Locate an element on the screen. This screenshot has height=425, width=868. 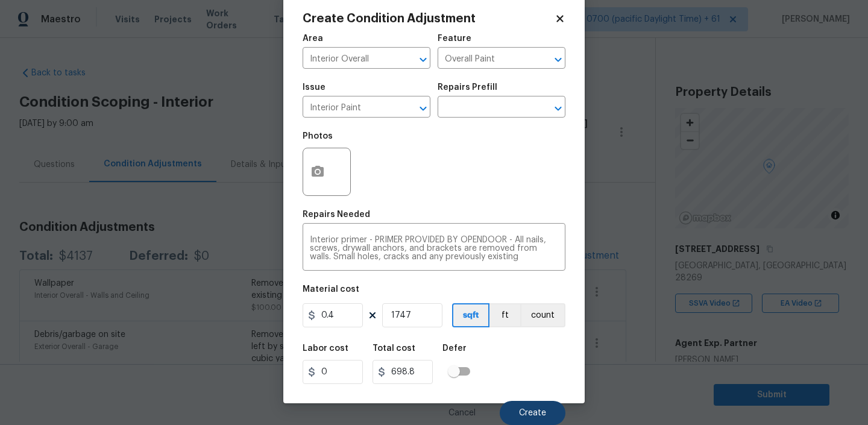
span: Cancel is located at coordinates (462, 413).